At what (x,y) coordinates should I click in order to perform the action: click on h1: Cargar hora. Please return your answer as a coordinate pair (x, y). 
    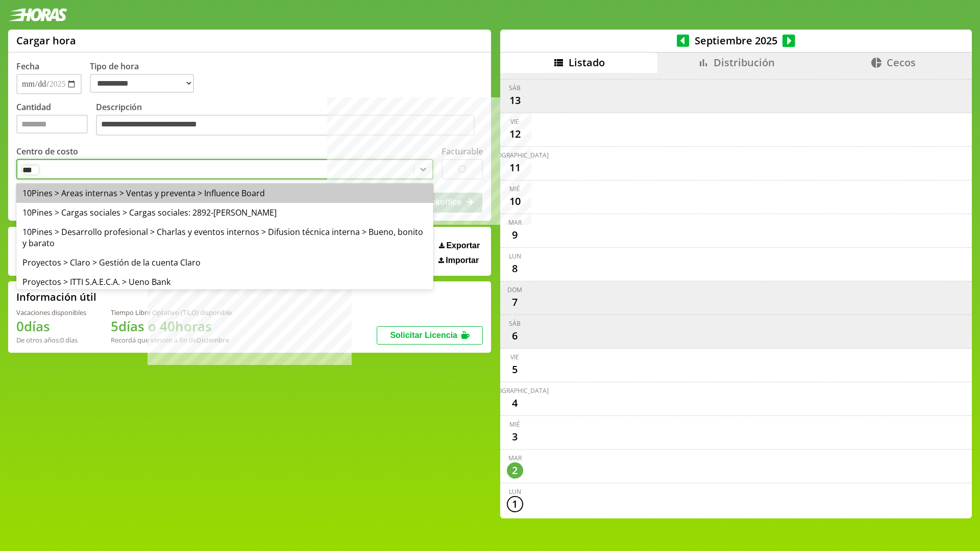
    Looking at the image, I should click on (46, 40).